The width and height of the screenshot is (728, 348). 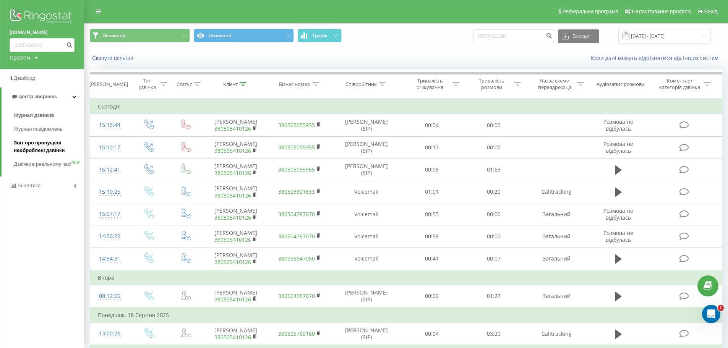 I want to click on div: Коментар/категорія дзвінка, so click(x=680, y=84).